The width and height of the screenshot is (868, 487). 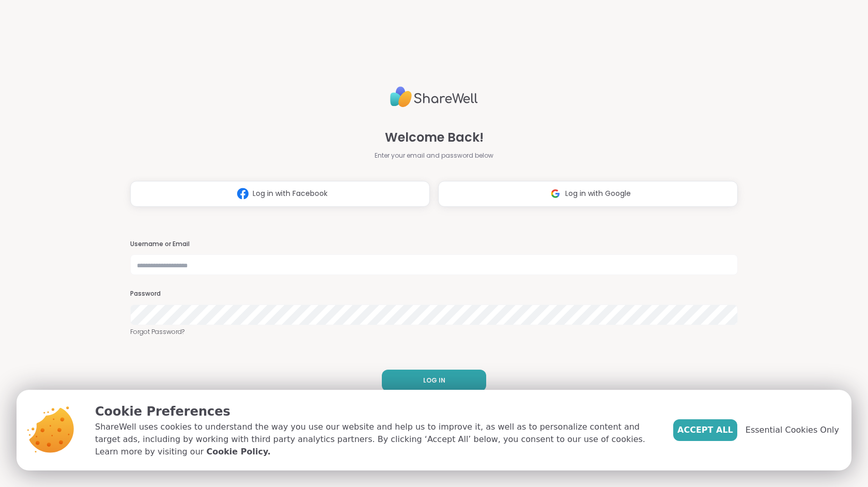 I want to click on button: Log in with Google, so click(x=588, y=194).